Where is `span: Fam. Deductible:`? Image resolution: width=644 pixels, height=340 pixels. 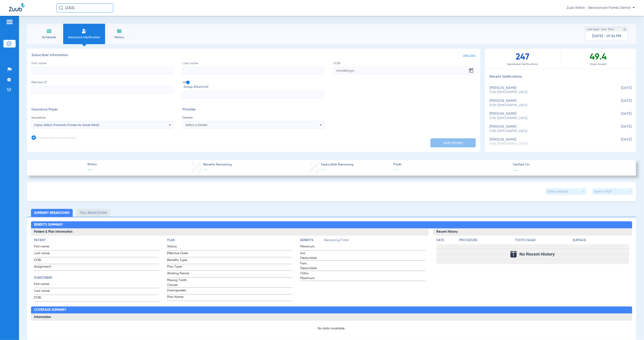
span: Fam. Deductible: is located at coordinates (312, 266).